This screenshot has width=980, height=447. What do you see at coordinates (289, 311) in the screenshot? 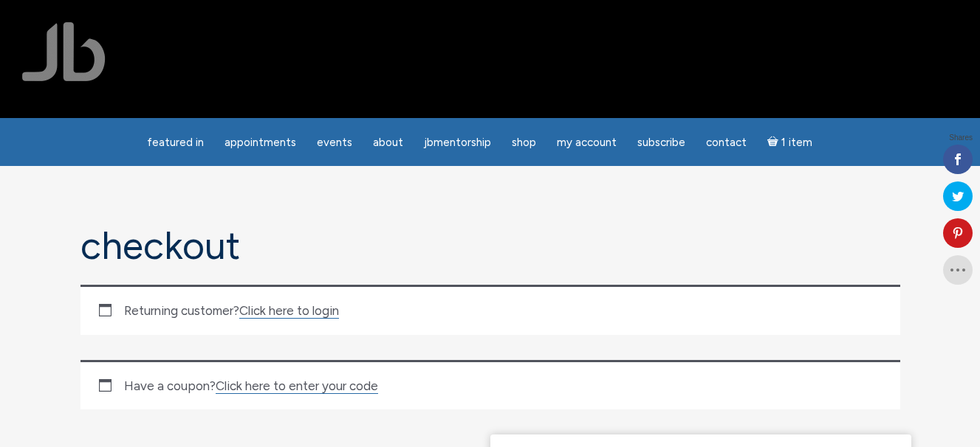
I see `a: Click here to login` at bounding box center [289, 311].